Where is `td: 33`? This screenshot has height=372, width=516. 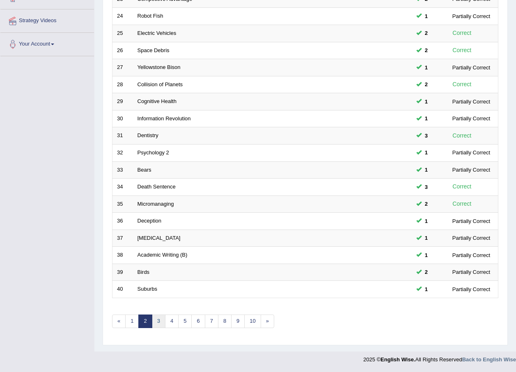
td: 33 is located at coordinates (123, 170).